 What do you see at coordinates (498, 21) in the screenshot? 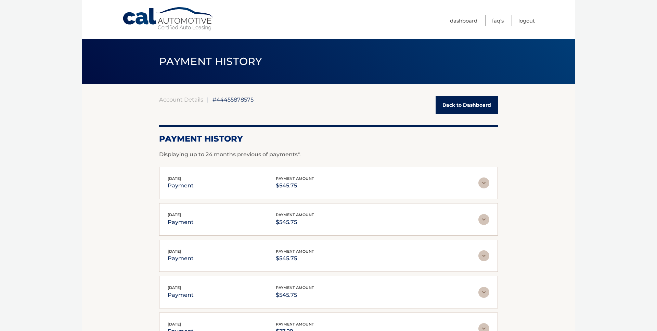
I see `a: FAQ's` at bounding box center [498, 21].